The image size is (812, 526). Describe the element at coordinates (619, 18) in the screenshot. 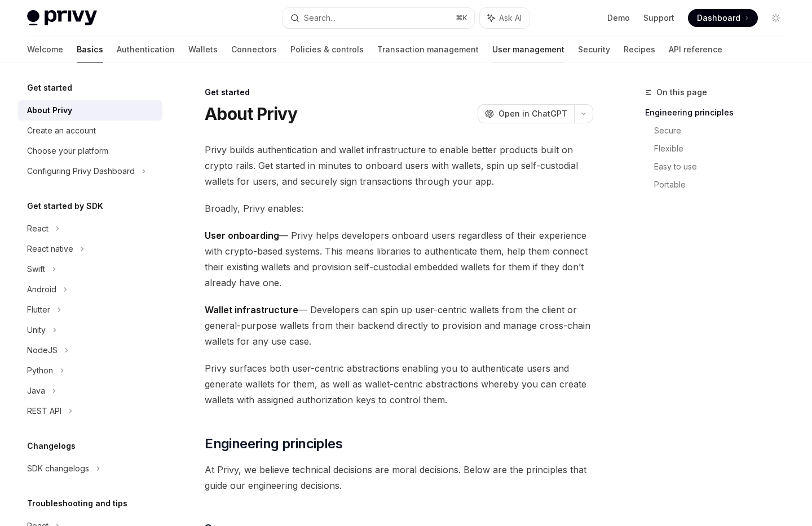

I see `a: Demo` at that location.